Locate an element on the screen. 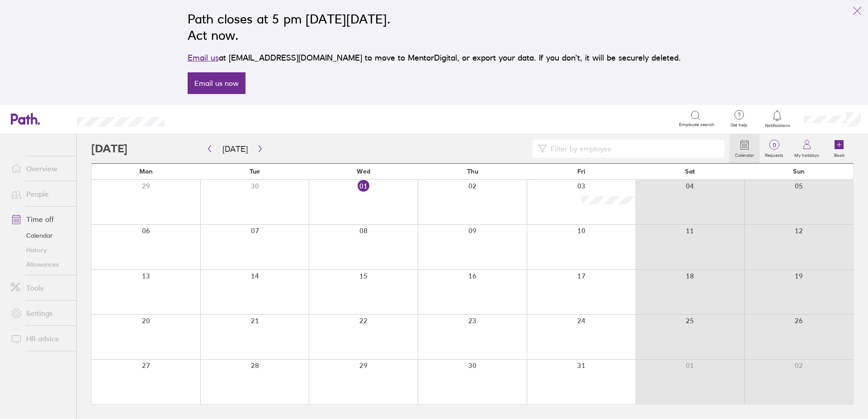 The width and height of the screenshot is (868, 419). a: 0Requests is located at coordinates (774, 149).